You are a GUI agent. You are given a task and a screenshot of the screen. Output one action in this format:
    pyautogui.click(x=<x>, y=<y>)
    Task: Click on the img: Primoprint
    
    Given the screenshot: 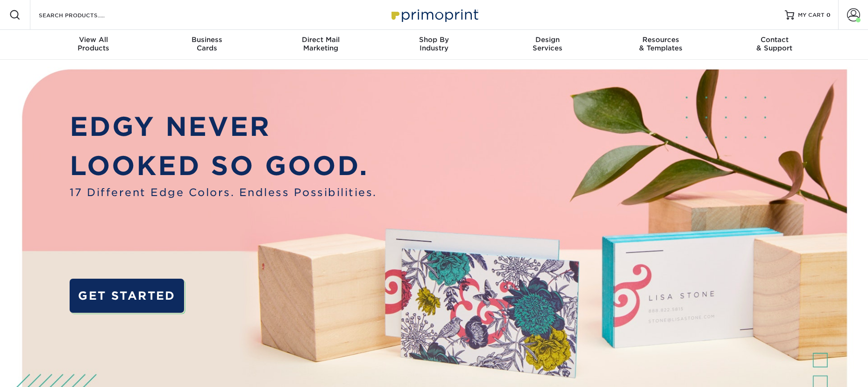 What is the action you would take?
    pyautogui.click(x=434, y=15)
    